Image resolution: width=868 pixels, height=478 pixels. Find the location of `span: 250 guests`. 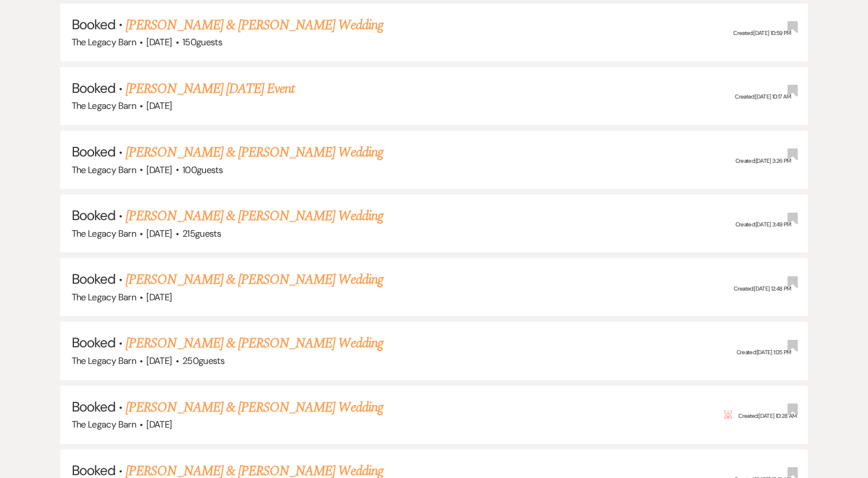

span: 250 guests is located at coordinates (203, 361).